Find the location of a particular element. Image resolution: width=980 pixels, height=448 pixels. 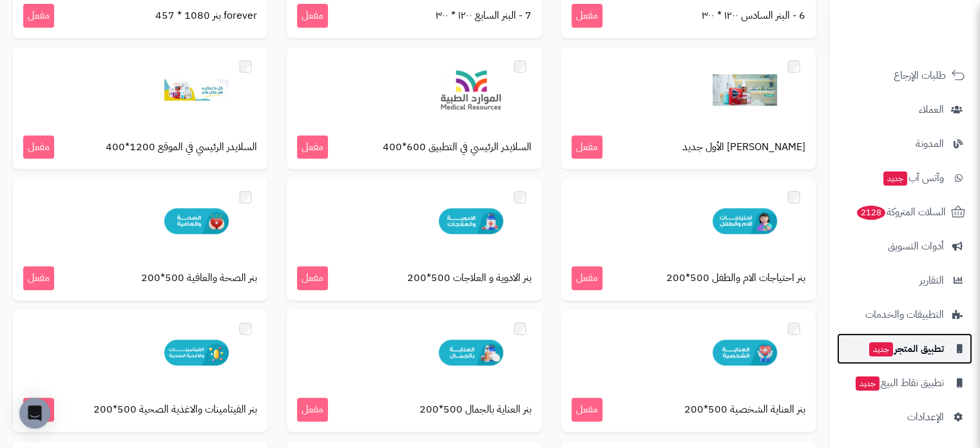

a: المدونة is located at coordinates (905, 144).